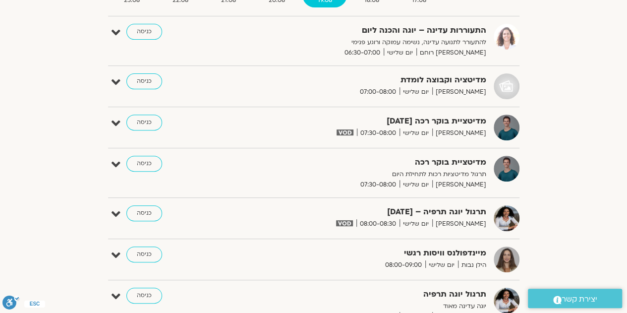 Image resolution: width=627 pixels, height=313 pixels. Describe the element at coordinates (377, 92) in the screenshot. I see `span: 07:00-08:00` at that location.